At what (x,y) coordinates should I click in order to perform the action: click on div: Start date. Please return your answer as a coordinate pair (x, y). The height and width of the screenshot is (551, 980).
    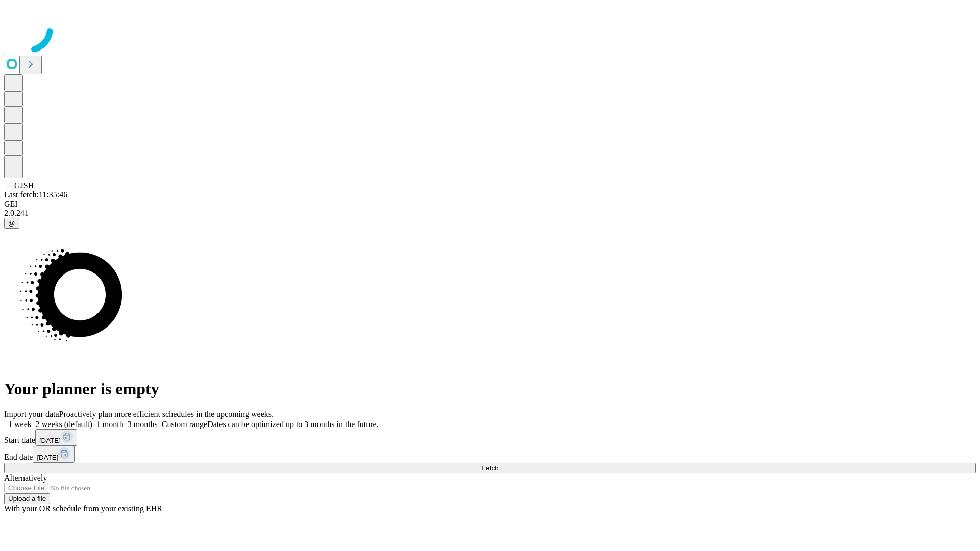
    Looking at the image, I should click on (490, 437).